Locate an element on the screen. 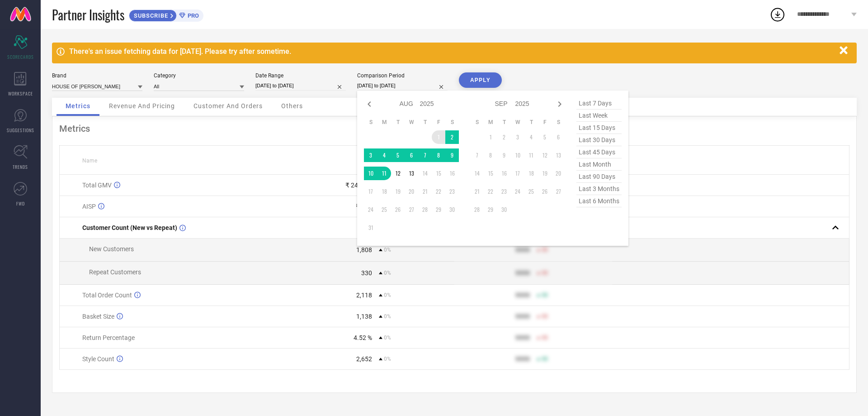  span: SUBSCRIBE is located at coordinates (149, 16).